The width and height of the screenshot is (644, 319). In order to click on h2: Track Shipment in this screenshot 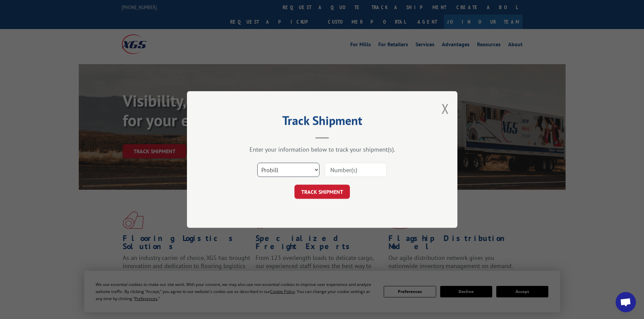, I will do `click(322, 122)`.